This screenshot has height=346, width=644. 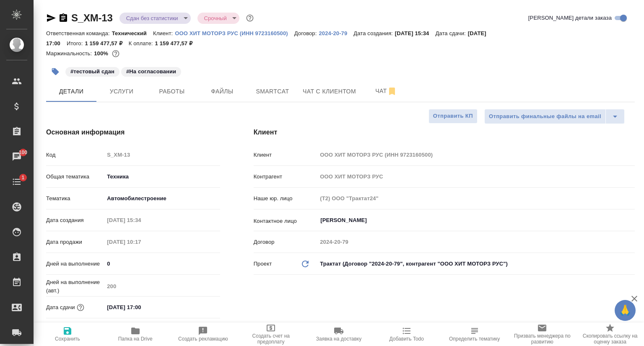 What do you see at coordinates (162, 177) in the screenshot?
I see `div: Техника` at bounding box center [162, 177].